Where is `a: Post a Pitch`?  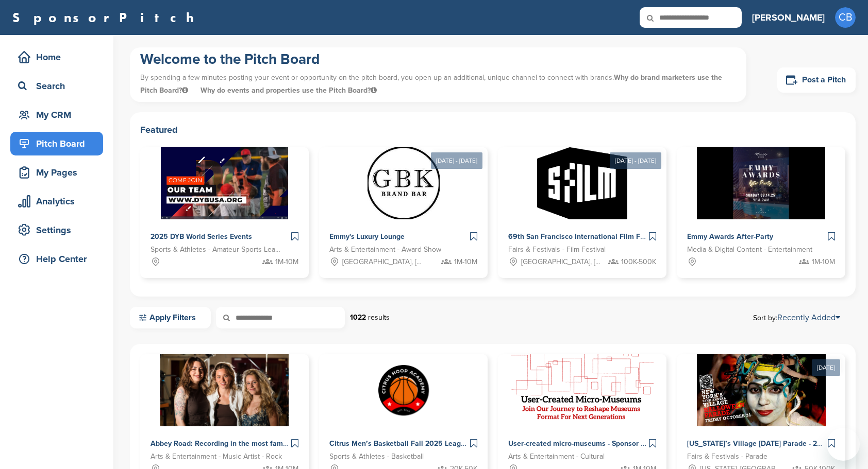 a: Post a Pitch is located at coordinates (817, 80).